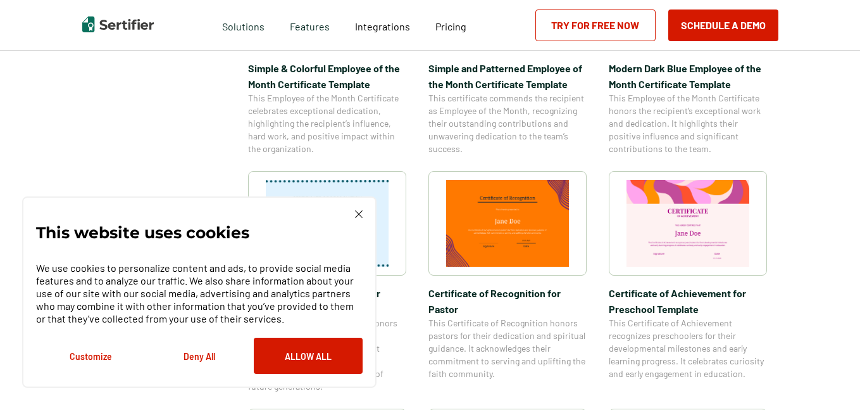 This screenshot has width=860, height=410. What do you see at coordinates (723, 25) in the screenshot?
I see `button: Schedule a Demo` at bounding box center [723, 25].